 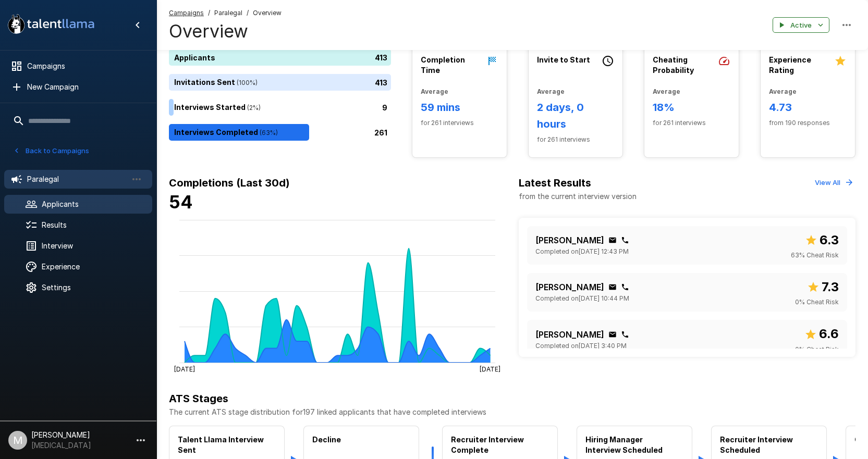 What do you see at coordinates (443, 64) in the screenshot?
I see `b: Completion Time` at bounding box center [443, 64].